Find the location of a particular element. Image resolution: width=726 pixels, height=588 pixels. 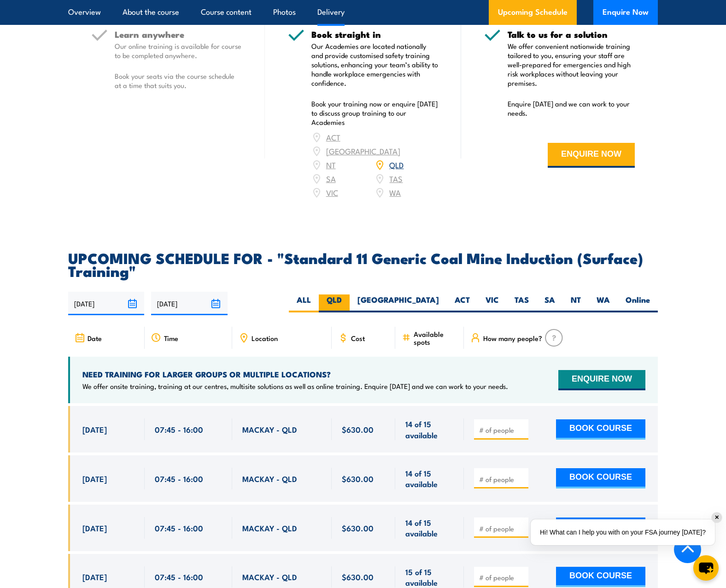

h5: Talk to us for a solution is located at coordinates (571, 34).